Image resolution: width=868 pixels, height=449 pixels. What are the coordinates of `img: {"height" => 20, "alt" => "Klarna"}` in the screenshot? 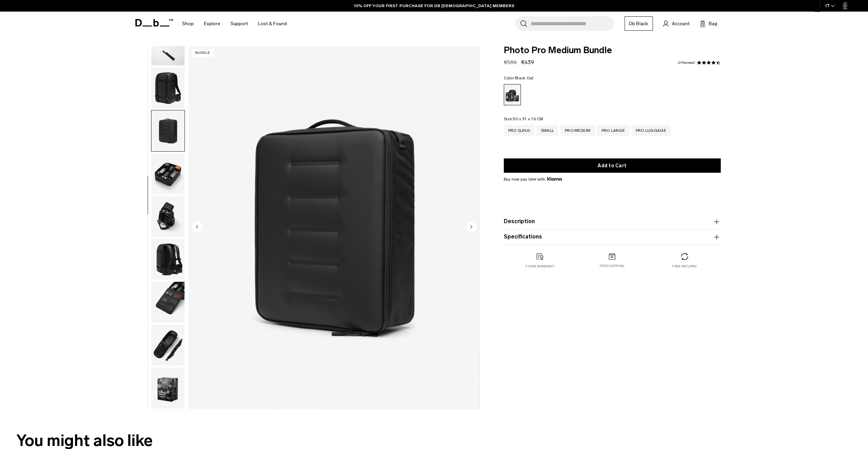 It's located at (554, 179).